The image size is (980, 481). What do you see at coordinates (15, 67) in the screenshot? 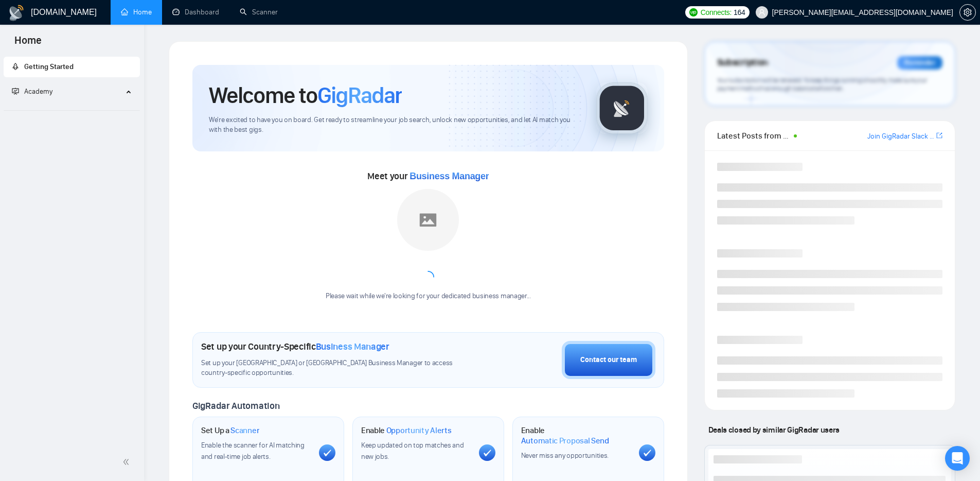
I see `span: rocket` at bounding box center [15, 67].